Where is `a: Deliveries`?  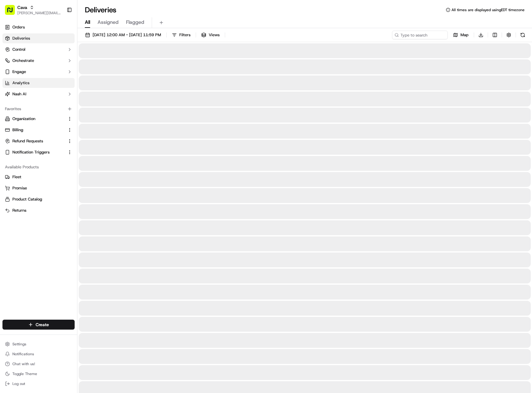 a: Deliveries is located at coordinates (38, 38).